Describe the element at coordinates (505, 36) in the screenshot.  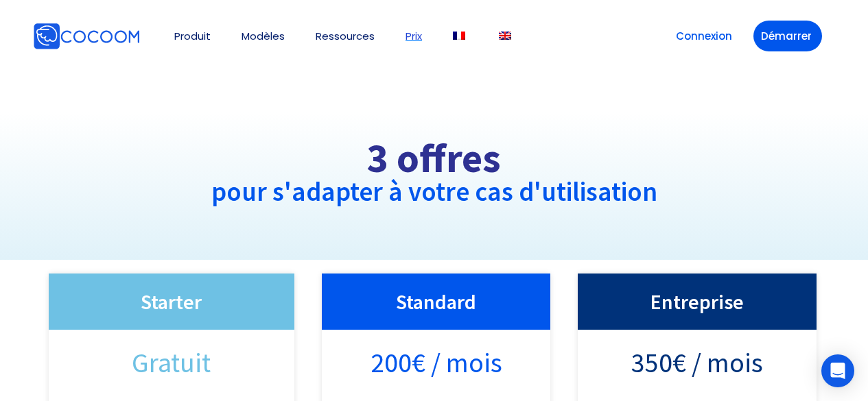
I see `img: Anglais` at that location.